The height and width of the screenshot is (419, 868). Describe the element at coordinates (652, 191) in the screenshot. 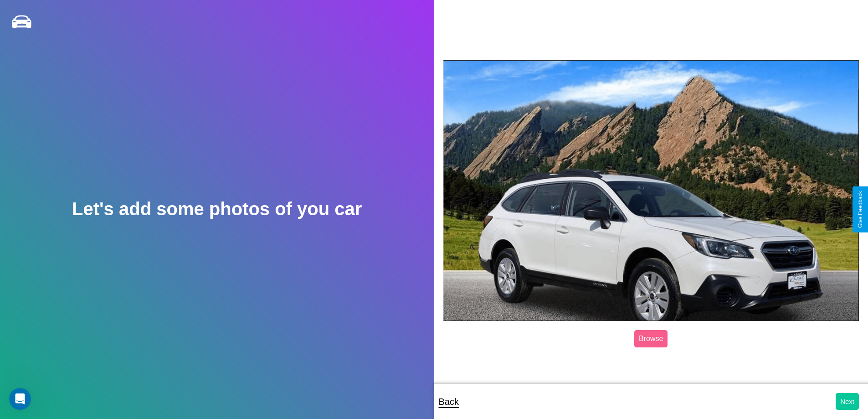

I see `img: posted` at that location.